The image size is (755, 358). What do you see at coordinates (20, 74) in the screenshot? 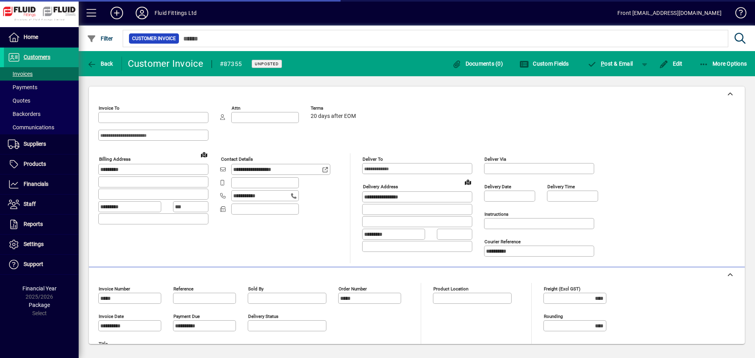
I see `span: Invoices` at bounding box center [20, 74].